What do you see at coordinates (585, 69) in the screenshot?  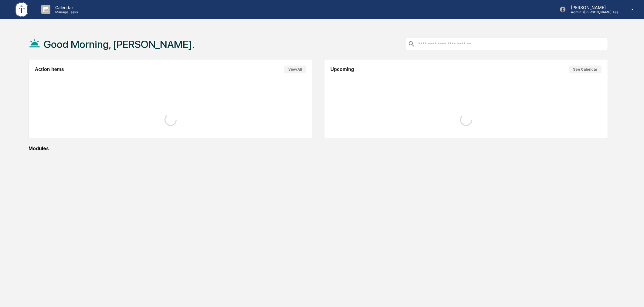 I see `button: See Calendar` at bounding box center [585, 69].